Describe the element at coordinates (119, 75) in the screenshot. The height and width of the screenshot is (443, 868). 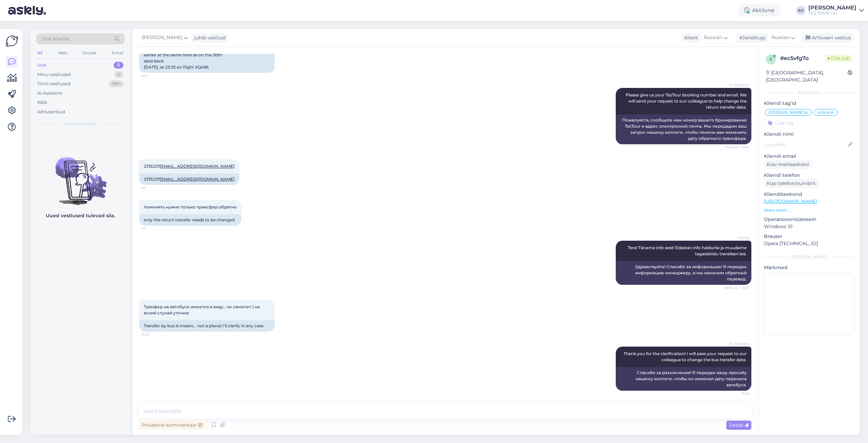
I see `div: 5` at that location.